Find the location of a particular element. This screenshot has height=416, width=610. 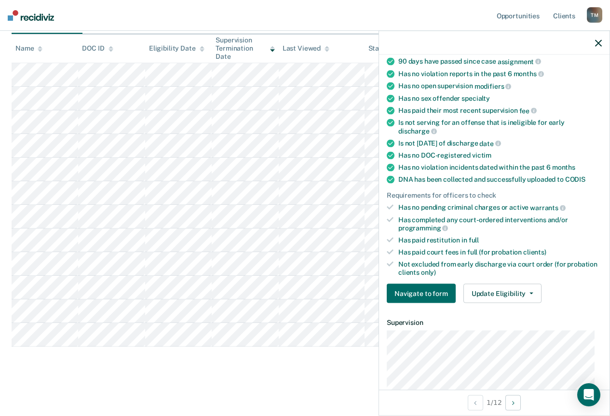

span: warrants is located at coordinates (548, 207).